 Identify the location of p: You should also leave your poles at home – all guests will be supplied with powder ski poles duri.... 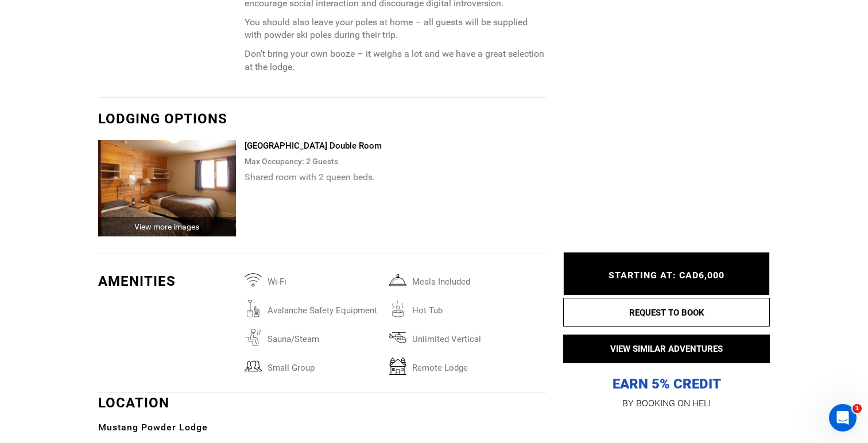
(395, 29).